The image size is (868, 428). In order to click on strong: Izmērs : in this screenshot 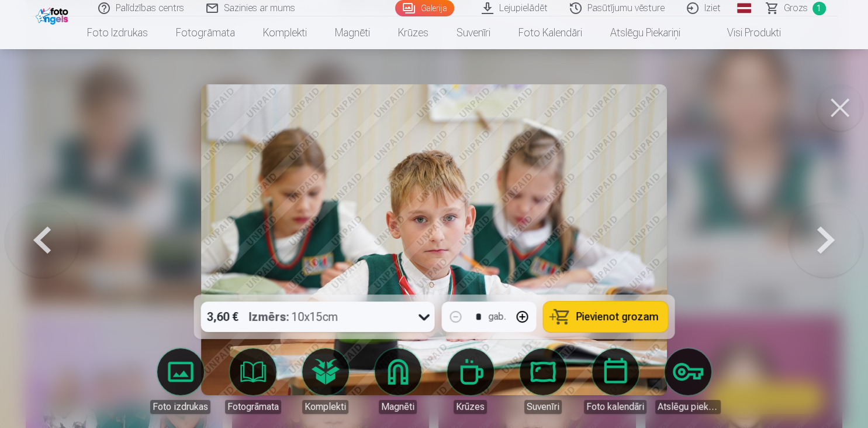, I will do `click(268, 317)`.